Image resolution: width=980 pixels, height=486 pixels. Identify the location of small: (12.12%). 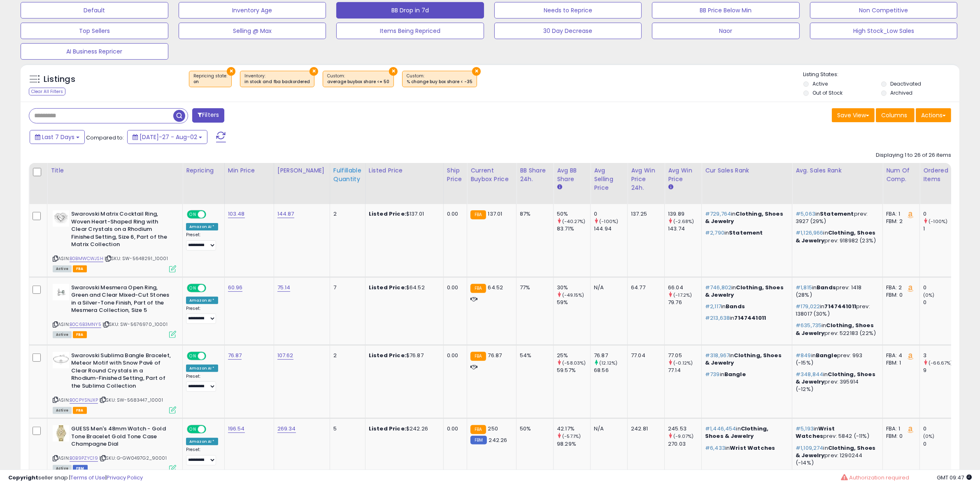
(609, 363).